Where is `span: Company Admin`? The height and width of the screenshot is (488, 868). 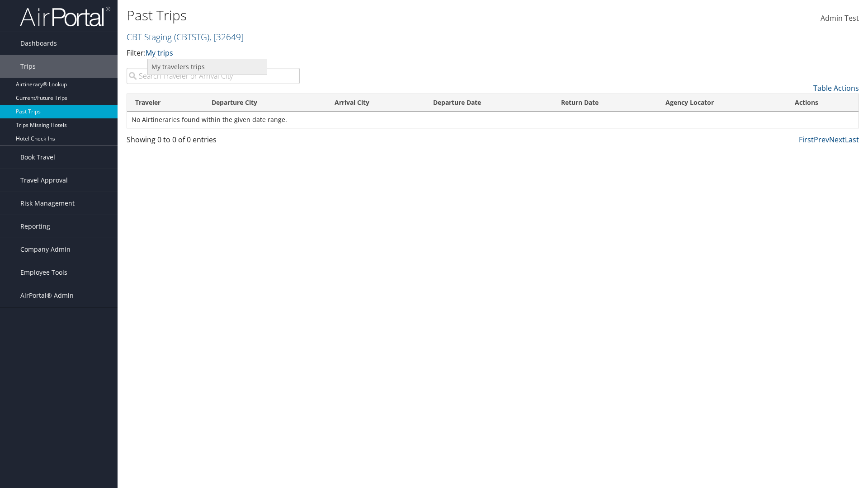 span: Company Admin is located at coordinates (46, 250).